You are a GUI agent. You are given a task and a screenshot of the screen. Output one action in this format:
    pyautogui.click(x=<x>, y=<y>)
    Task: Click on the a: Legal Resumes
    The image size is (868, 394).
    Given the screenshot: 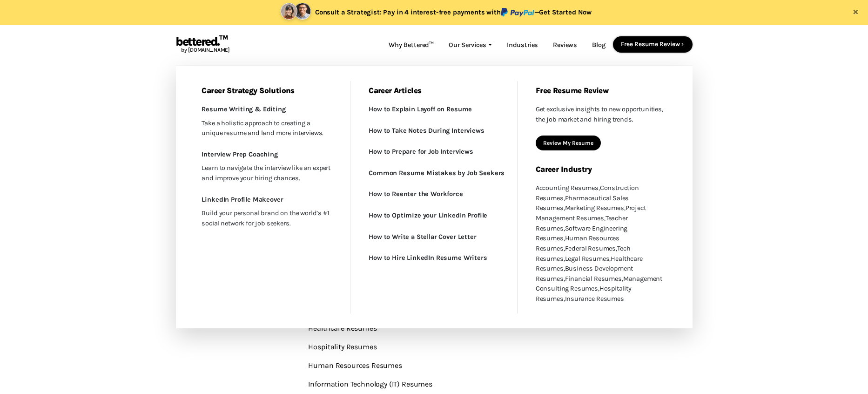 What is the action you would take?
    pyautogui.click(x=588, y=258)
    